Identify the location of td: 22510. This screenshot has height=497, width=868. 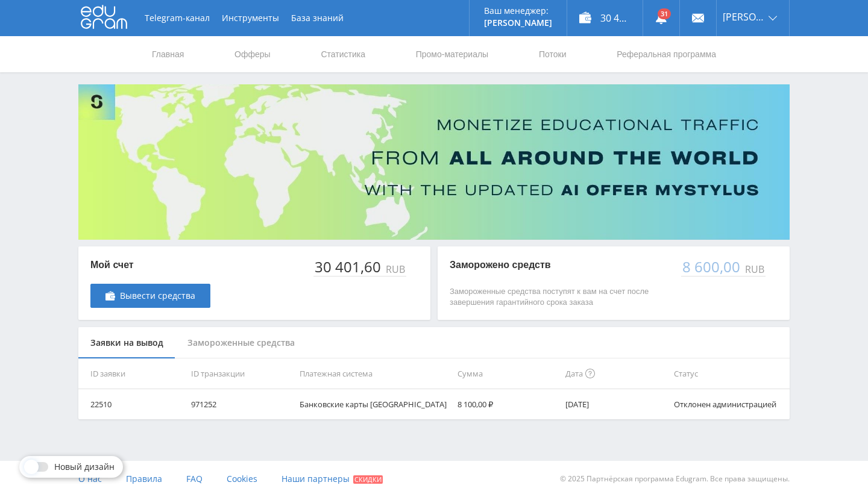
(132, 404).